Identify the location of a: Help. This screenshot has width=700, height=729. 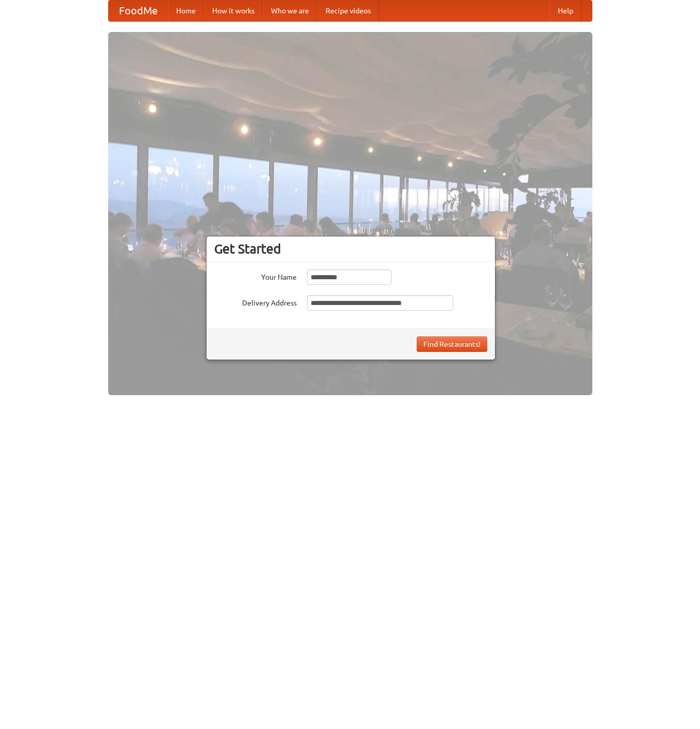
(566, 11).